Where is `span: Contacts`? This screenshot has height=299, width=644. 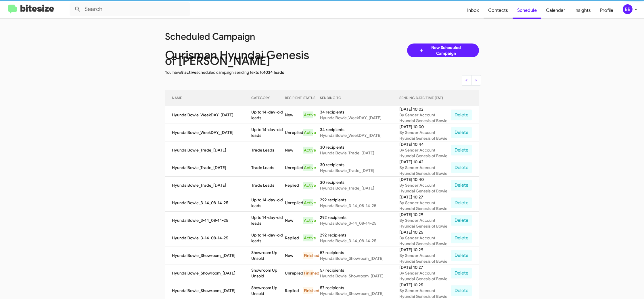 span: Contacts is located at coordinates (498, 10).